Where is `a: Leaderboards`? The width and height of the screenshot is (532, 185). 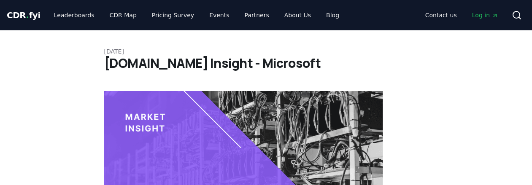
a: Leaderboards is located at coordinates (74, 15).